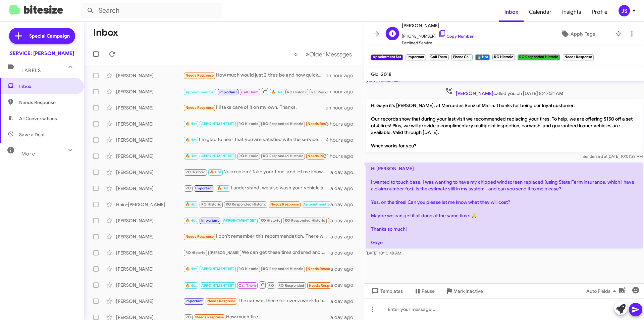  Describe the element at coordinates (151, 11) in the screenshot. I see `input: Search` at that location.